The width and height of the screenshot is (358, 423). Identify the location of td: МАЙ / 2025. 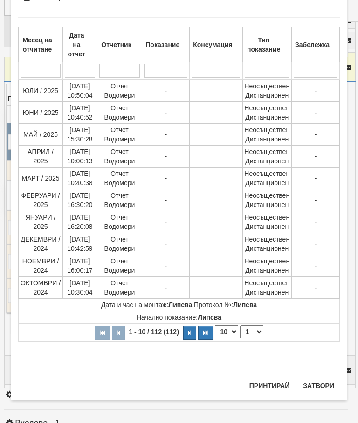
(41, 135).